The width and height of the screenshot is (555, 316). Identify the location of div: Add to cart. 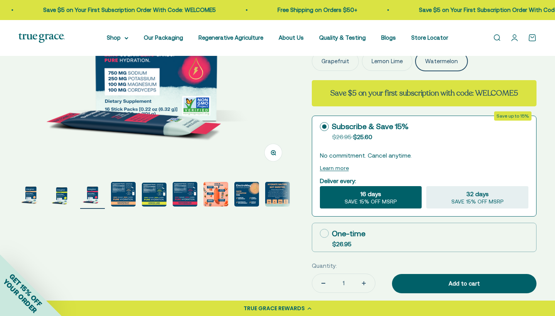
(464, 284).